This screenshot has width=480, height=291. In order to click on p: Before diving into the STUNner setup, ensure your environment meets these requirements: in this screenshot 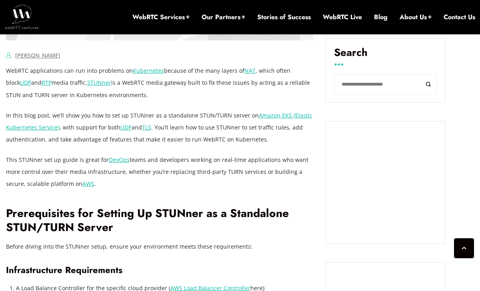, I will do `click(160, 247)`.